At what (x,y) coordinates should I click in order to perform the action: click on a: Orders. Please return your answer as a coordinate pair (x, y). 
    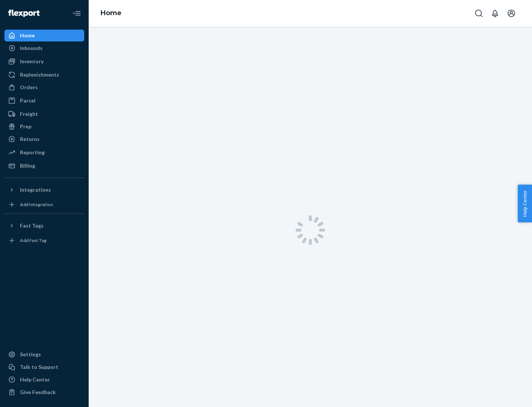
    Looking at the image, I should click on (44, 87).